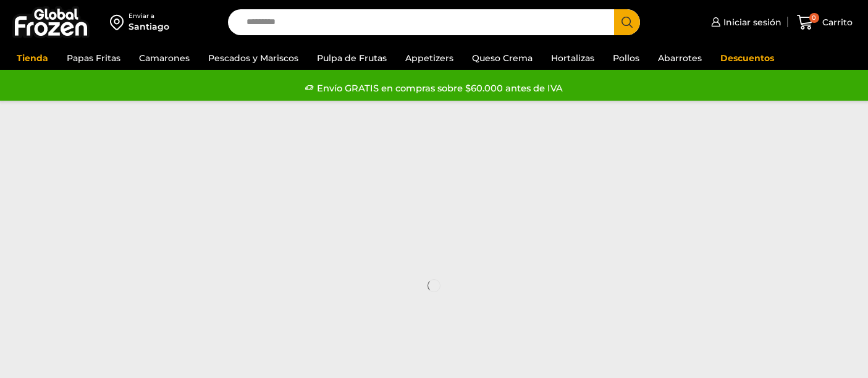 This screenshot has height=378, width=868. Describe the element at coordinates (149, 16) in the screenshot. I see `div: Enviar a` at that location.